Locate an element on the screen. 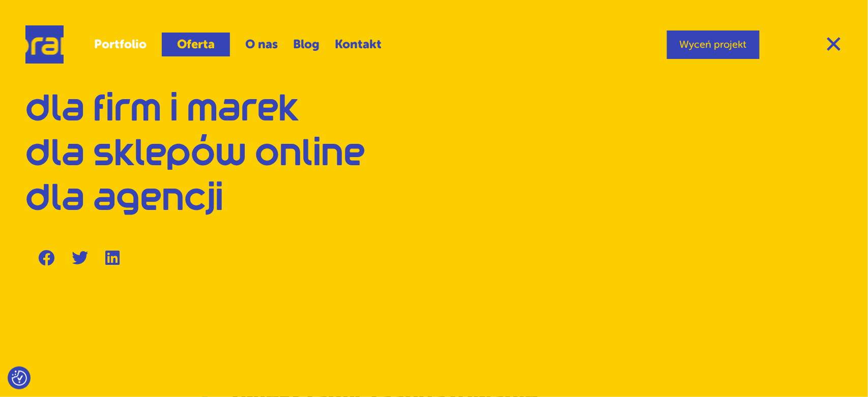 This screenshot has width=868, height=397. img: Brandoo Group is located at coordinates (44, 44).